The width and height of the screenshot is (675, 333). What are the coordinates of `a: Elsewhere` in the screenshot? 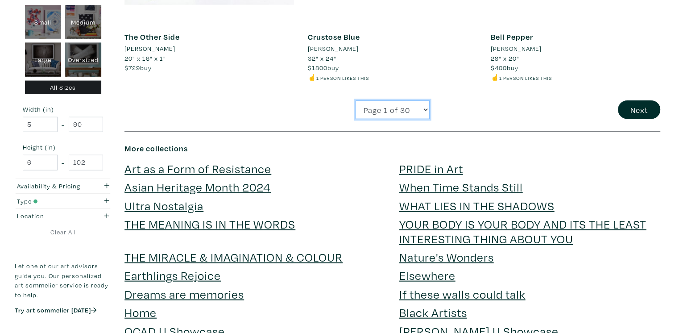 It's located at (427, 275).